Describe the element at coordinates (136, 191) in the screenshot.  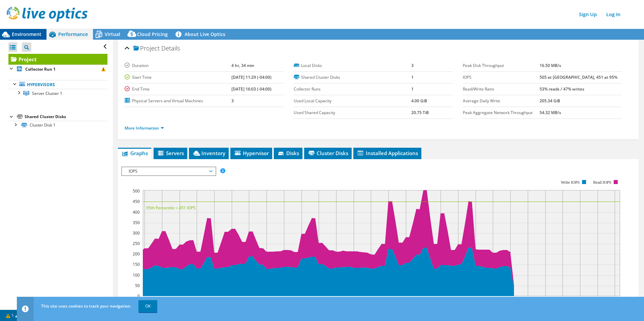
I see `text: 500` at that location.